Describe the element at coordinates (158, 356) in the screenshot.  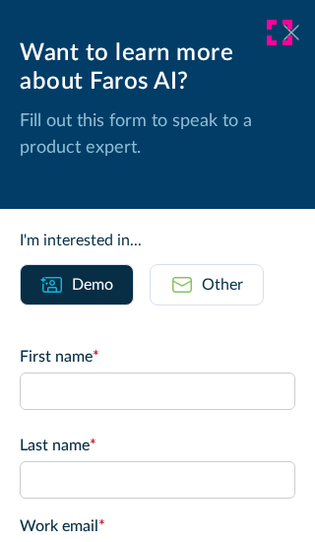
I see `label: First name` at that location.